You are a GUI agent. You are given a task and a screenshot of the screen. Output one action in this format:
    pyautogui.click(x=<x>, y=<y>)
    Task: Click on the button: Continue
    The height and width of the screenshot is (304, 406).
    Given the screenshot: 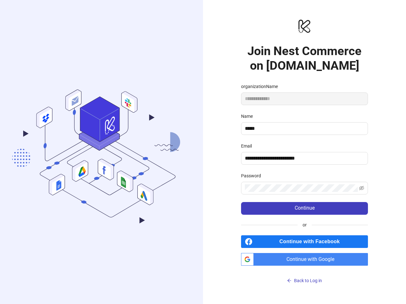 What is the action you would take?
    pyautogui.click(x=304, y=209)
    